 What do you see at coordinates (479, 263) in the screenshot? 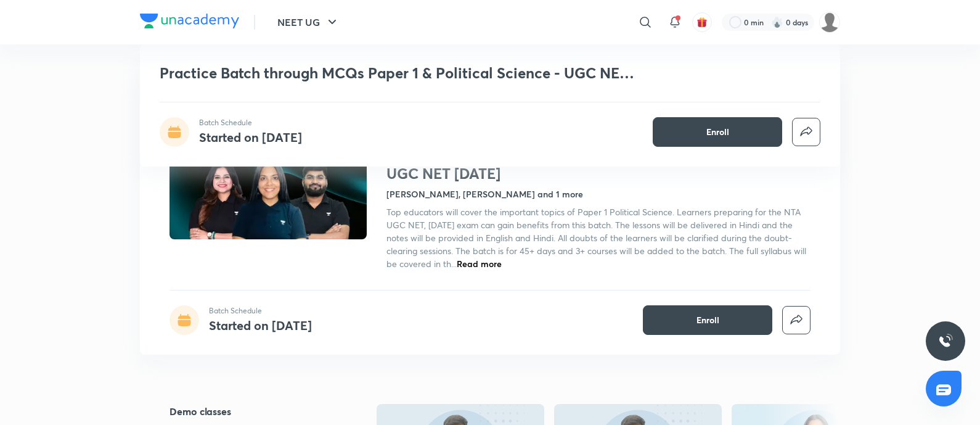
I see `span: Read more` at bounding box center [479, 263].